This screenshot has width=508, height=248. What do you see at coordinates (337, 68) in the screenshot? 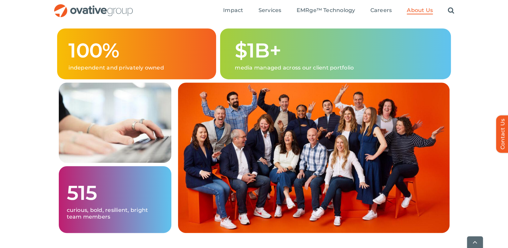
I see `p: media managed across our client portfolio` at bounding box center [337, 68].